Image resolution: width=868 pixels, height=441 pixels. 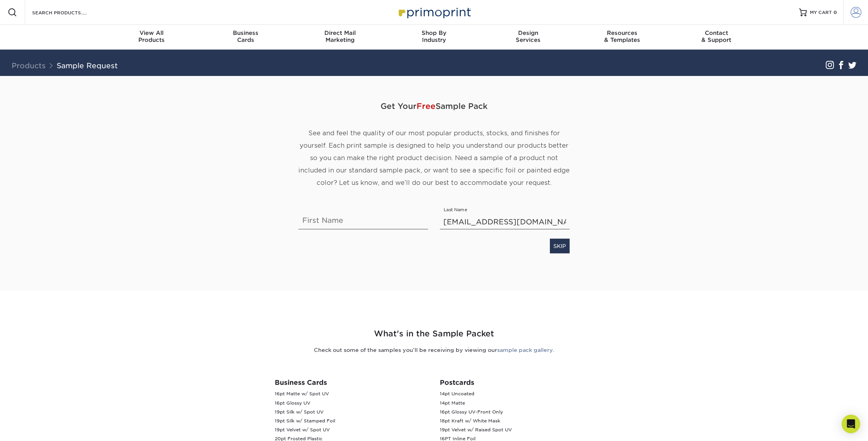 What do you see at coordinates (716, 37) in the screenshot?
I see `a: Contact& Support` at bounding box center [716, 37].